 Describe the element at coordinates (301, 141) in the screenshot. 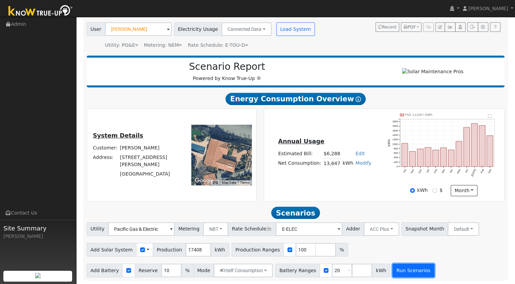

I see `u: Annual Usage` at that location.